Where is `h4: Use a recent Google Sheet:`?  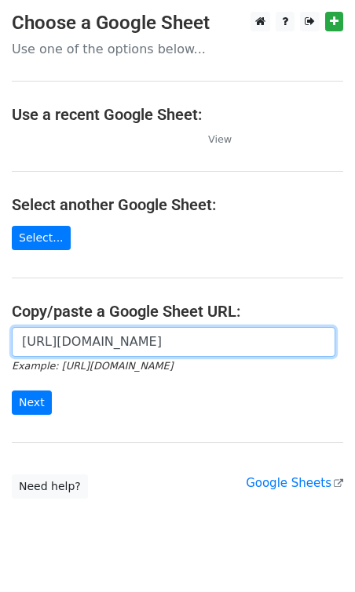
h4: Use a recent Google Sheet: is located at coordinates (177, 115).